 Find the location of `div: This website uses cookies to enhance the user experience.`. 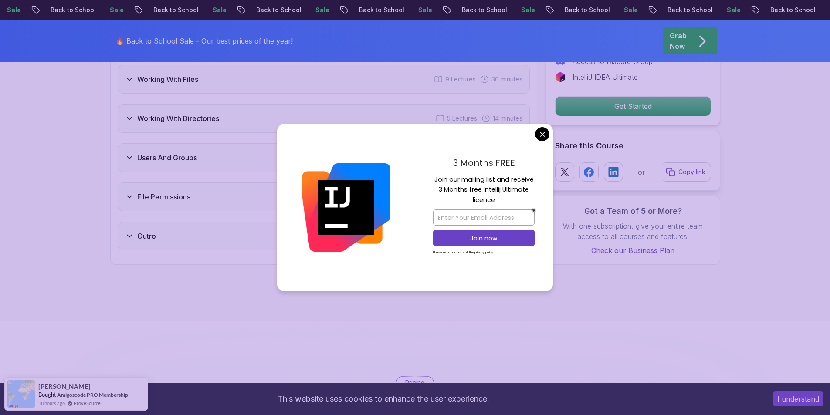

div: This website uses cookies to enhance the user experience. is located at coordinates (383, 399).